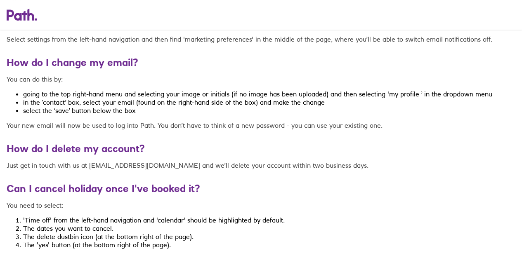  Describe the element at coordinates (103, 189) in the screenshot. I see `strong: Can I cancel holiday once I've booked it?` at that location.